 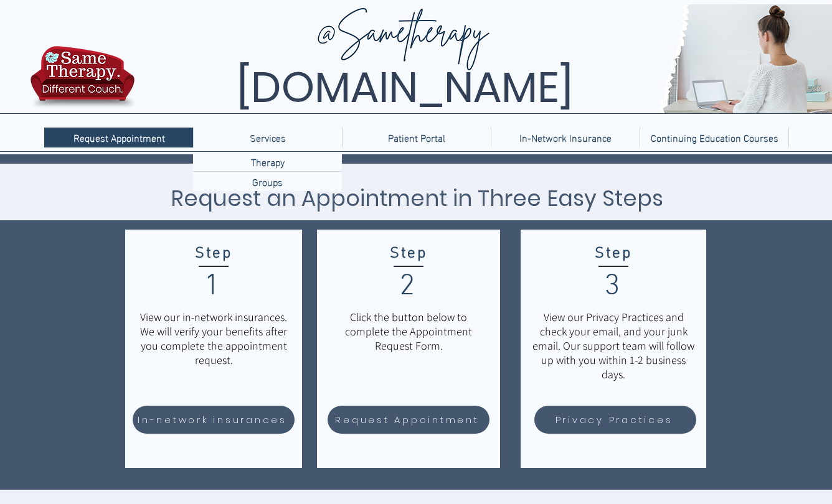 I want to click on span: 3, so click(x=612, y=287).